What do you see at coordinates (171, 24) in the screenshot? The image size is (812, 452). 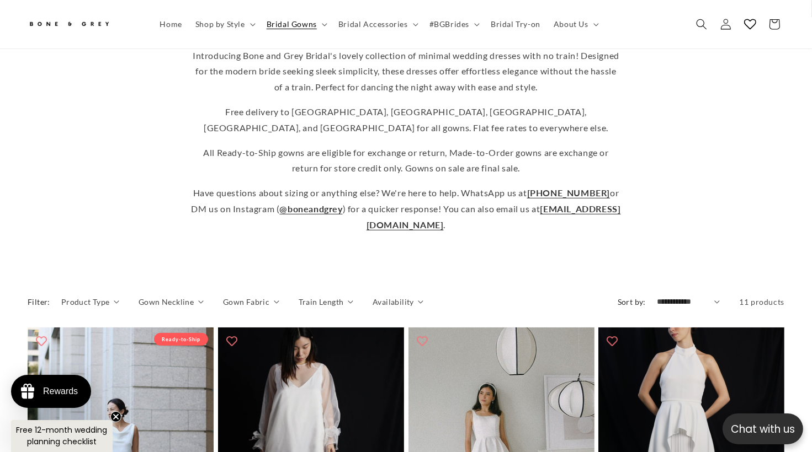 I see `a: Home` at bounding box center [171, 24].